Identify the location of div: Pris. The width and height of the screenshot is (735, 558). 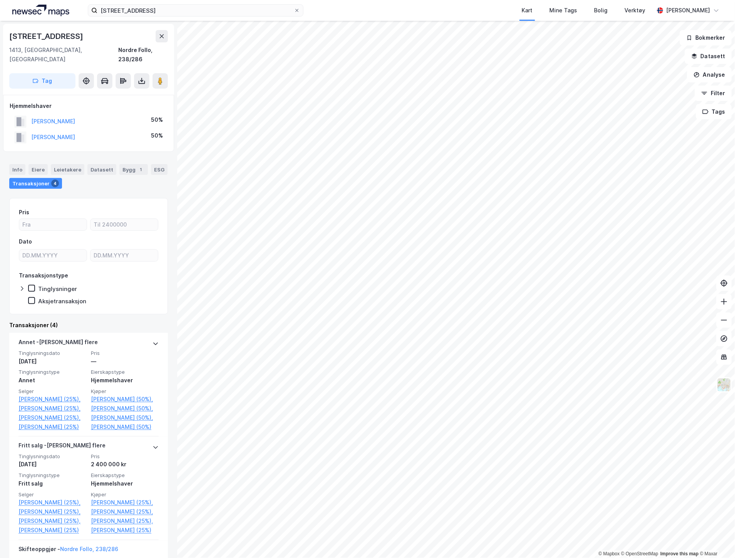
(24, 212).